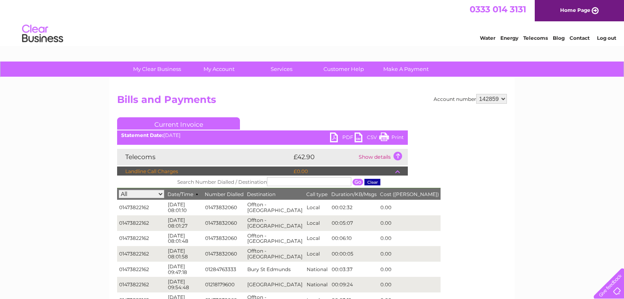 The image size is (624, 299). Describe the element at coordinates (204, 171) in the screenshot. I see `td: Landline Call Charges` at that location.